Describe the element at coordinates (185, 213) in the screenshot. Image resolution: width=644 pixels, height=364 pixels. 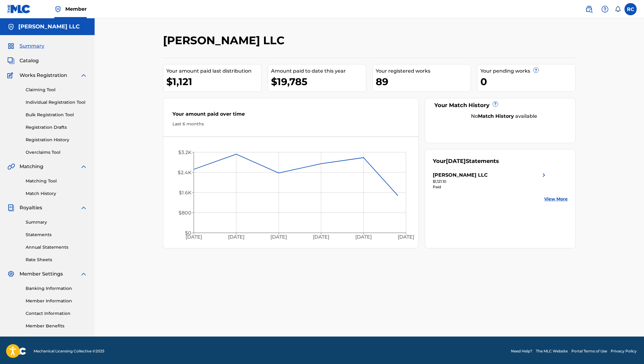
I see `tspan: $800` at that location.